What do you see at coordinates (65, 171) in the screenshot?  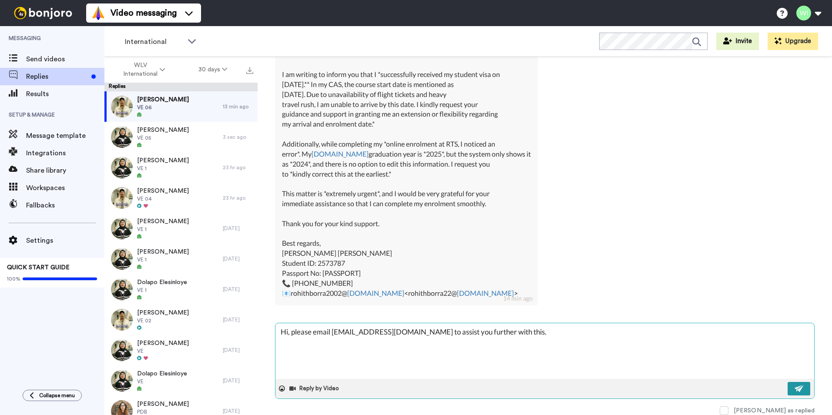 I see `span: Share library` at bounding box center [65, 171].